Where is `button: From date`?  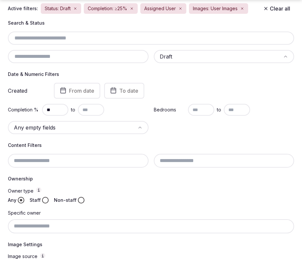 button: From date is located at coordinates (77, 91).